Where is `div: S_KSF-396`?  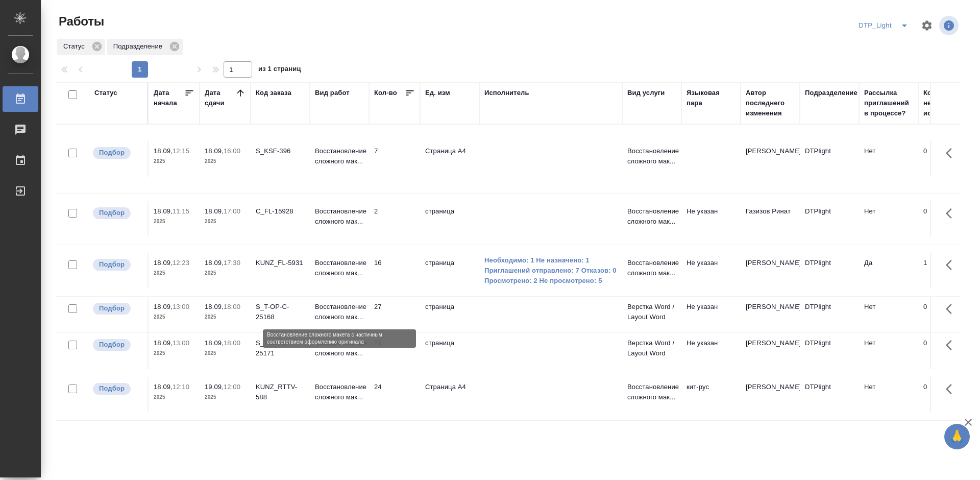 div: S_KSF-396 is located at coordinates (280, 151).